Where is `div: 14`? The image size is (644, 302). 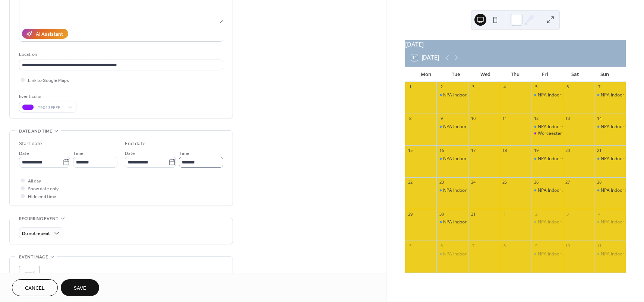
div: 14 is located at coordinates (599, 119).